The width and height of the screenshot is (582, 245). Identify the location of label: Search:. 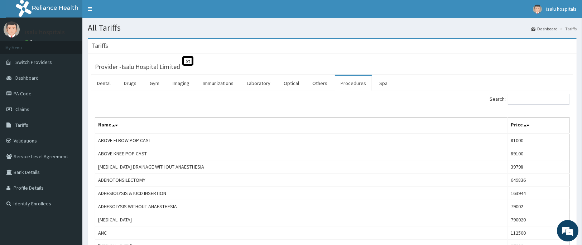
(529, 99).